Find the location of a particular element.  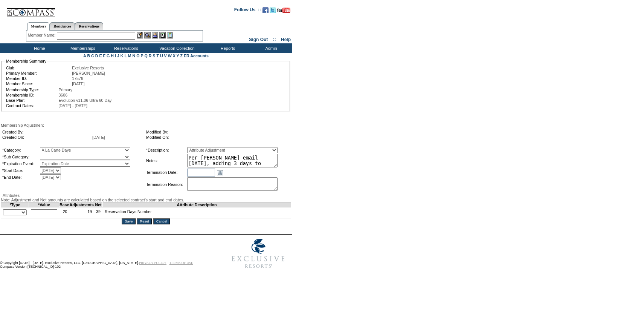

img: Impersonate is located at coordinates (155, 35).